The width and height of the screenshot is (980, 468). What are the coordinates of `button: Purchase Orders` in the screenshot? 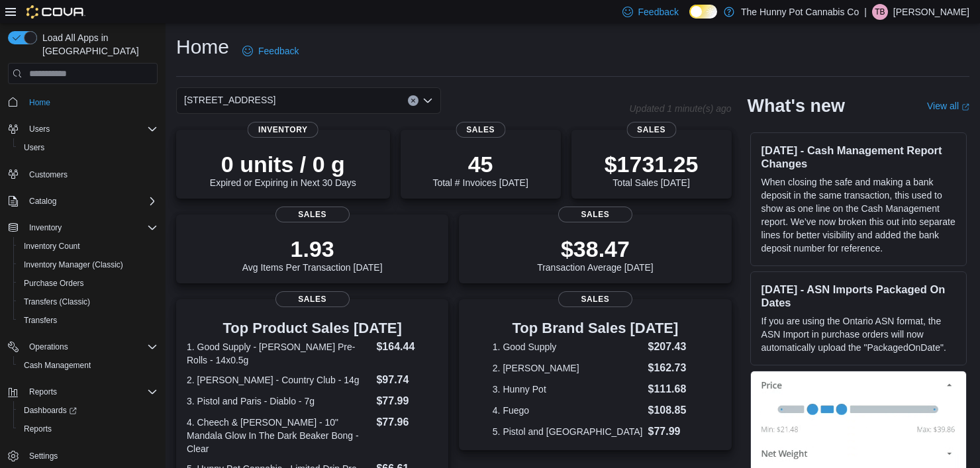 It's located at (88, 283).